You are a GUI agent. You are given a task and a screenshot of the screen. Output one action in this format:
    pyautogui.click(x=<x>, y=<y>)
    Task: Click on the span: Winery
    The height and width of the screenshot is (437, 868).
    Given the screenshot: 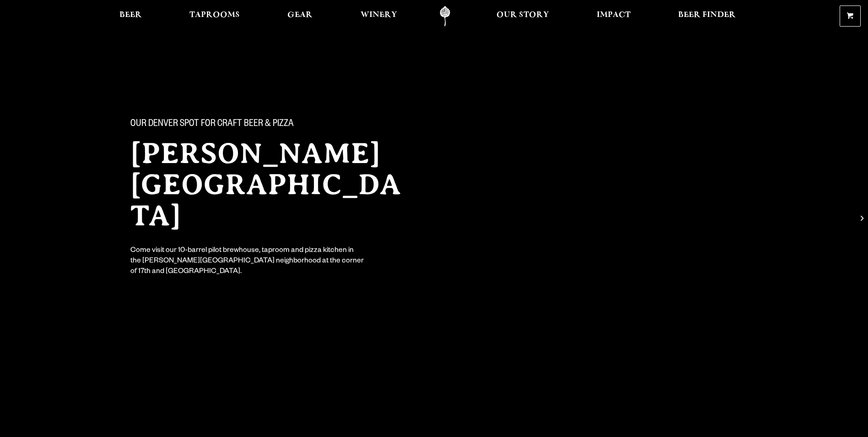 What is the action you would take?
    pyautogui.click(x=379, y=15)
    